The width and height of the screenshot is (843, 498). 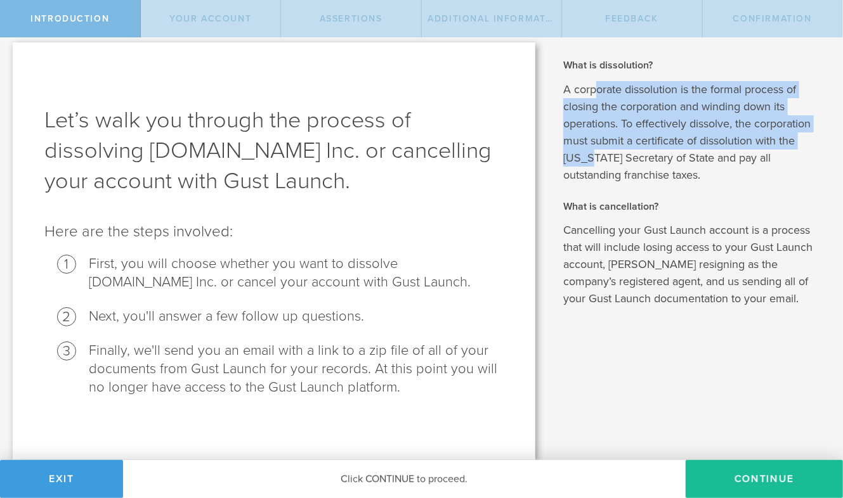 I want to click on button: Continue, so click(x=764, y=479).